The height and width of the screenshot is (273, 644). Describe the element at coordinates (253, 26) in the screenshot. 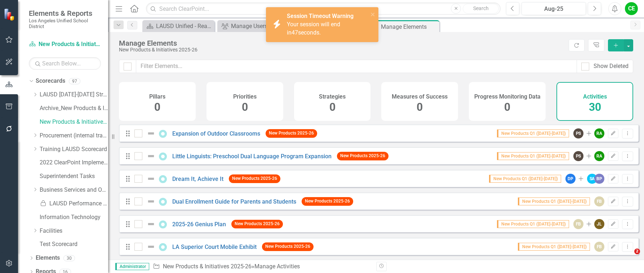

I see `a: Manage Users` at that location.